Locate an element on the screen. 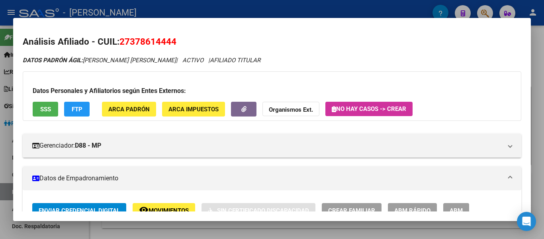 The height and width of the screenshot is (239, 544). button: FTP is located at coordinates (77, 109).